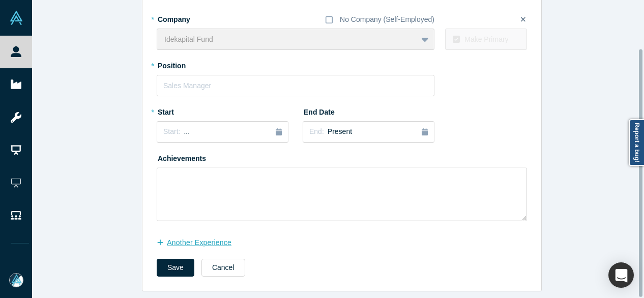 Image resolution: width=644 pixels, height=298 pixels. Describe the element at coordinates (185, 18) in the screenshot. I see `label: Company` at that location.